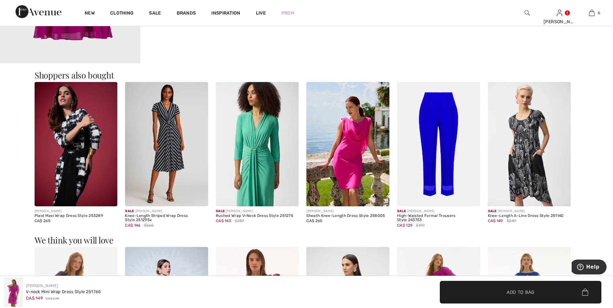 The image size is (613, 308). Describe the element at coordinates (529, 144) in the screenshot. I see `img: Knee-Length A-Line Dress Style 251140` at that location.